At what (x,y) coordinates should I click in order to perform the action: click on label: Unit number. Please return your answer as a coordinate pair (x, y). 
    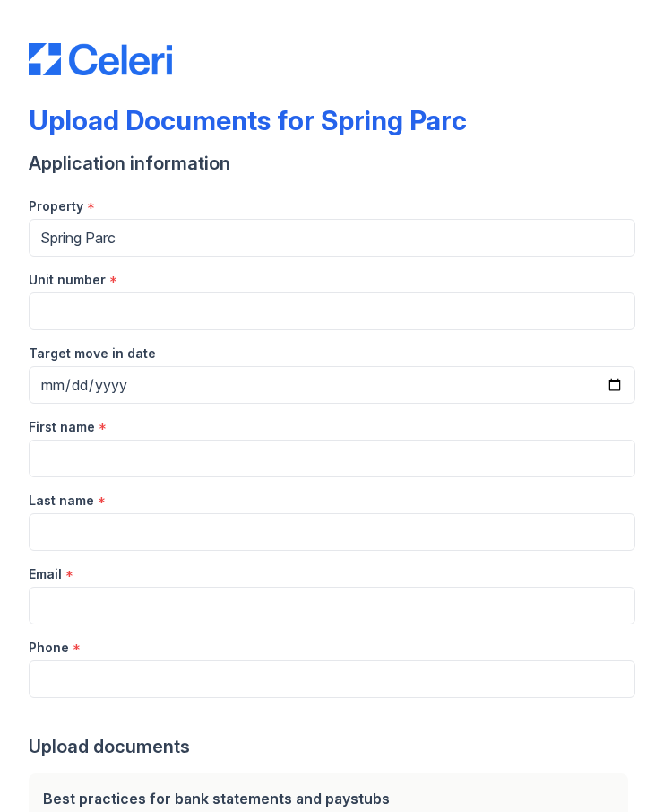
    Looking at the image, I should click on (67, 280).